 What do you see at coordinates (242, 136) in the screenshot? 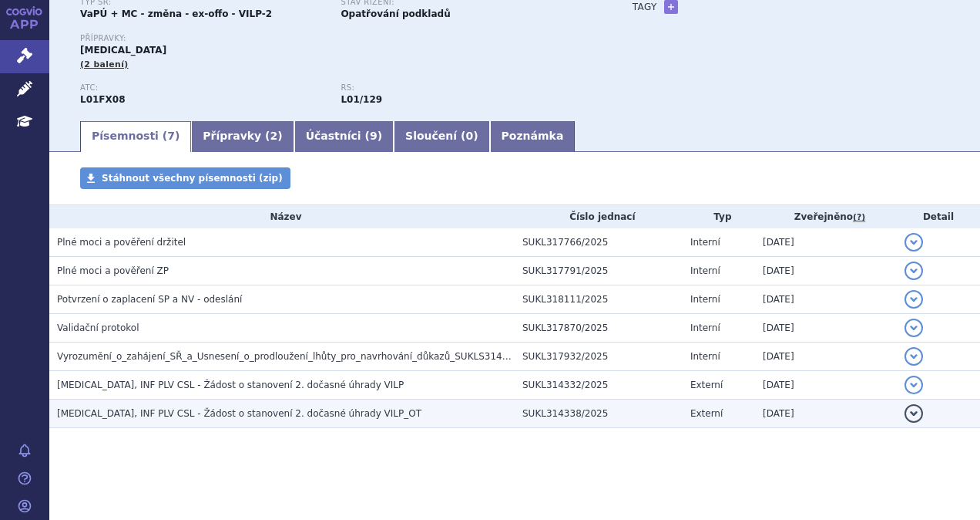
I see `a: Přípravky (2)` at bounding box center [242, 136].